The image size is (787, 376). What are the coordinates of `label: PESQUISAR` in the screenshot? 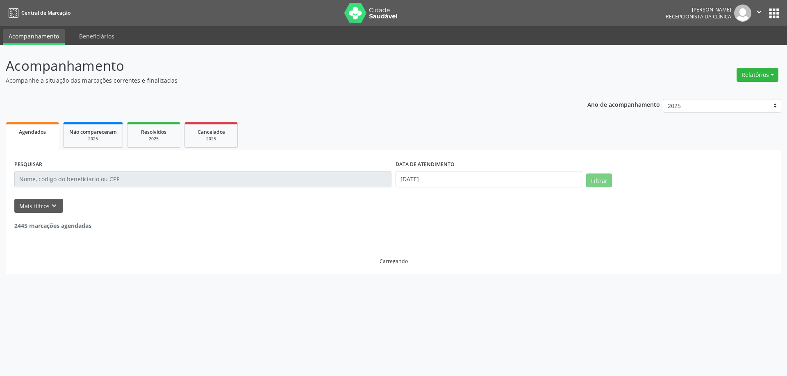 It's located at (28, 165).